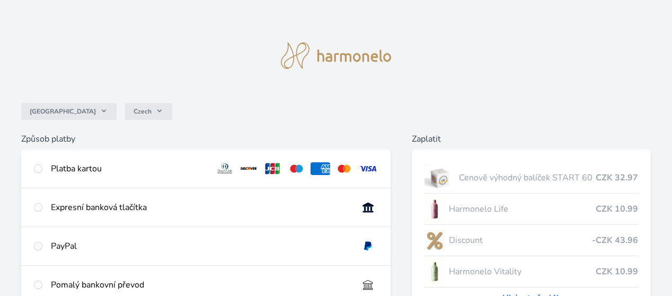  What do you see at coordinates (272, 168) in the screenshot?
I see `img: jcb.svg` at bounding box center [272, 168].